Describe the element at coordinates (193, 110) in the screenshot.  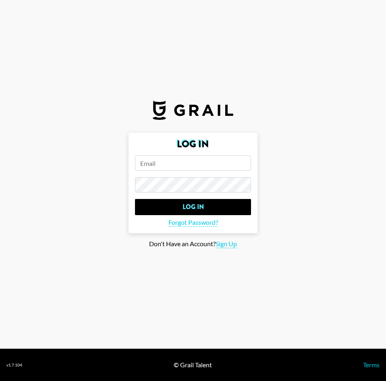
I see `img: Grail Talent Logo` at that location.